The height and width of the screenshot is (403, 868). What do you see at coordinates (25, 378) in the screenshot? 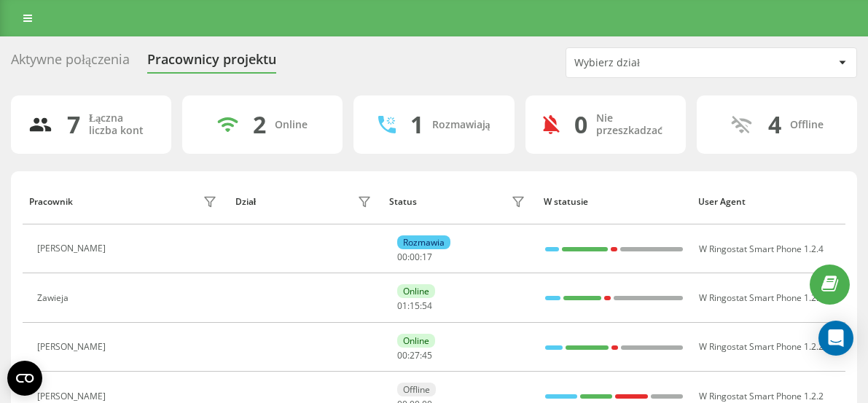
I see `button: Open CMP widget` at bounding box center [25, 378].